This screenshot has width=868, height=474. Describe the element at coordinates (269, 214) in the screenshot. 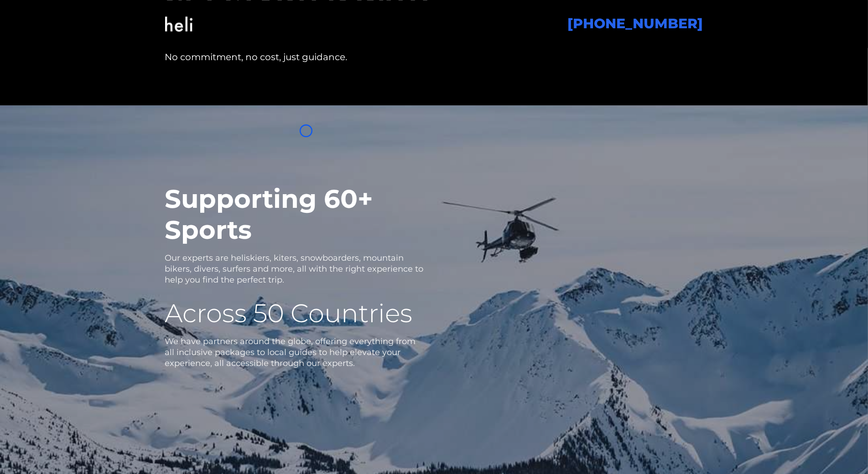

I see `span: + Sports` at that location.